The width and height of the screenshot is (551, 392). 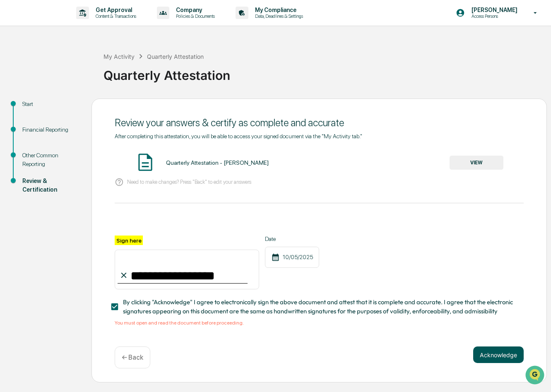 I want to click on img: 1746055101610-c473b297-6a78-478c-a979-82029cc54cd1, so click(x=16, y=71).